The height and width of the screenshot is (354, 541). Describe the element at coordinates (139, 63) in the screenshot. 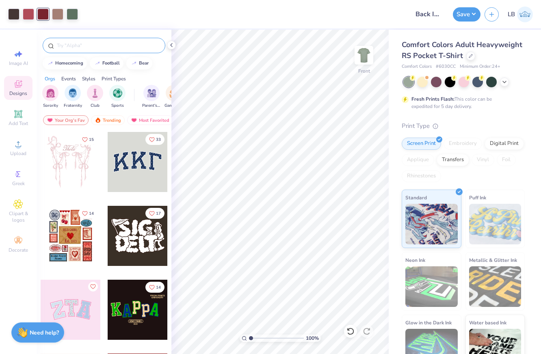

I see `button: bear` at that location.